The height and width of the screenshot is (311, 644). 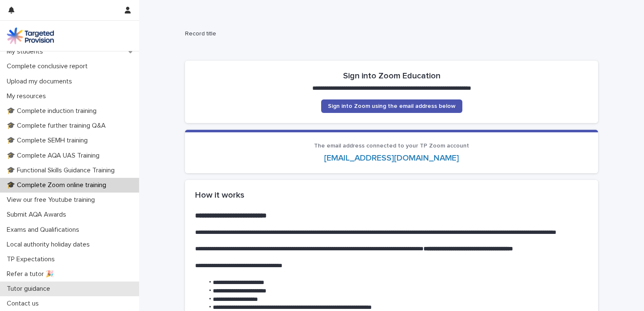 I want to click on p: My resources, so click(x=28, y=96).